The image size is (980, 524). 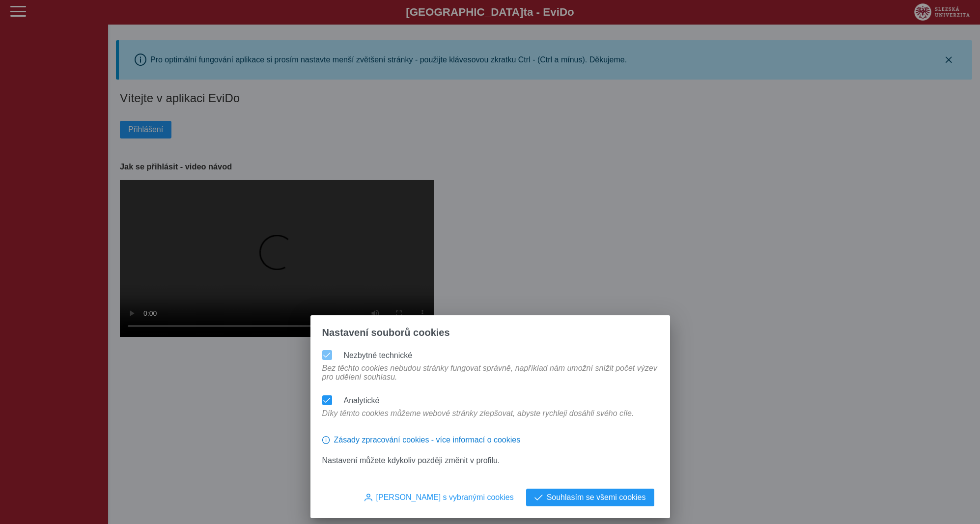 What do you see at coordinates (421, 444) in the screenshot?
I see `a: Zásady zpracování cookies - více informací o cookies` at bounding box center [421, 444].